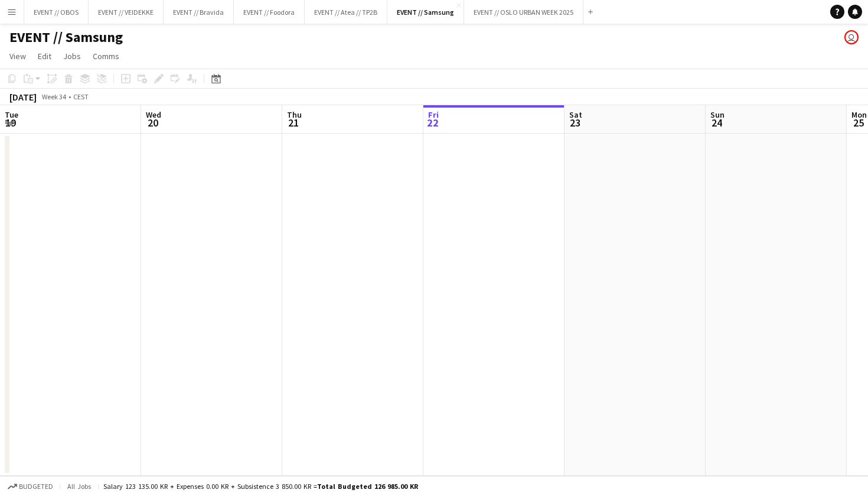 The height and width of the screenshot is (496, 868). What do you see at coordinates (11, 122) in the screenshot?
I see `span: 19` at bounding box center [11, 122].